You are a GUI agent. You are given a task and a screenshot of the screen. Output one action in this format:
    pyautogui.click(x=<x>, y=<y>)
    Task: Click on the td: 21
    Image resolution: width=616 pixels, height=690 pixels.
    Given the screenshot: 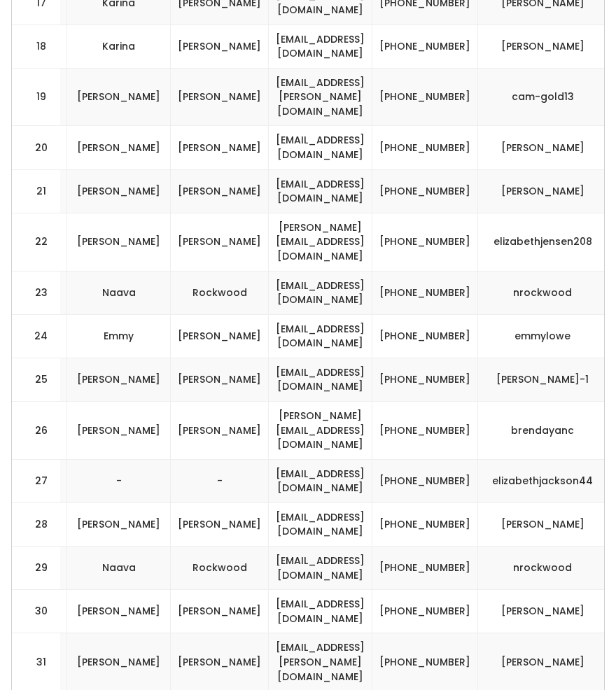 What is the action you would take?
    pyautogui.click(x=36, y=191)
    